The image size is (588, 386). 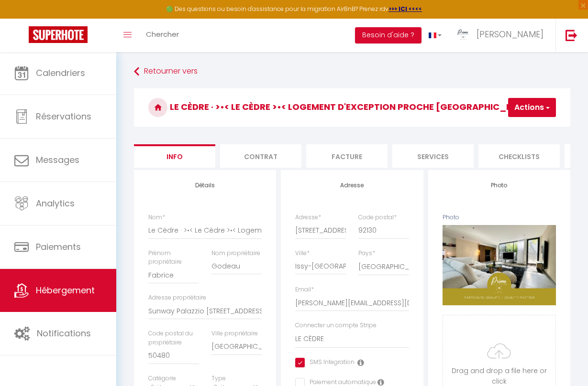 What do you see at coordinates (352, 185) in the screenshot?
I see `h4: Adresse` at bounding box center [352, 185].